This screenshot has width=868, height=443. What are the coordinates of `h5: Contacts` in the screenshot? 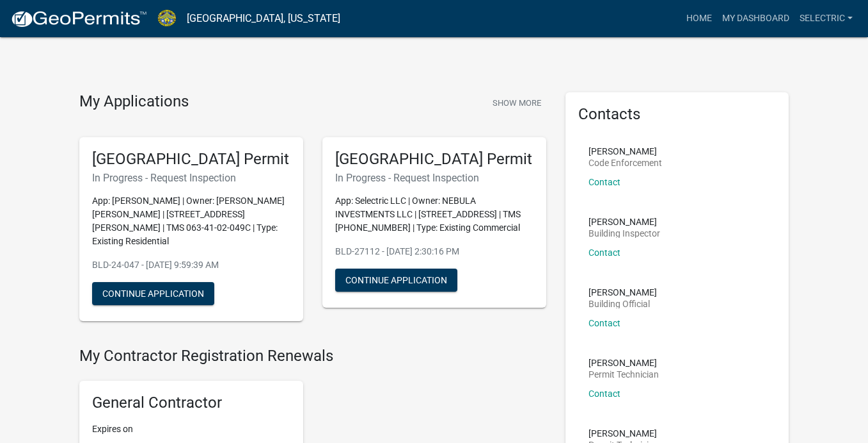 It's located at (678, 114).